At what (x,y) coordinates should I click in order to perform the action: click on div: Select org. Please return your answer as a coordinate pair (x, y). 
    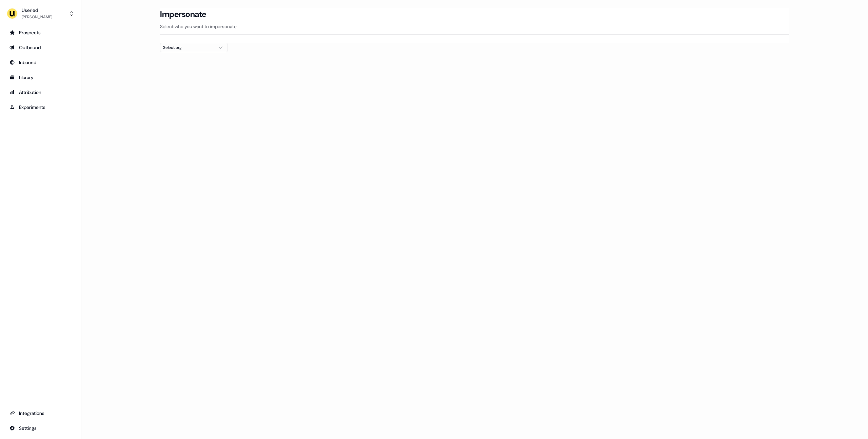
    Looking at the image, I should click on (188, 47).